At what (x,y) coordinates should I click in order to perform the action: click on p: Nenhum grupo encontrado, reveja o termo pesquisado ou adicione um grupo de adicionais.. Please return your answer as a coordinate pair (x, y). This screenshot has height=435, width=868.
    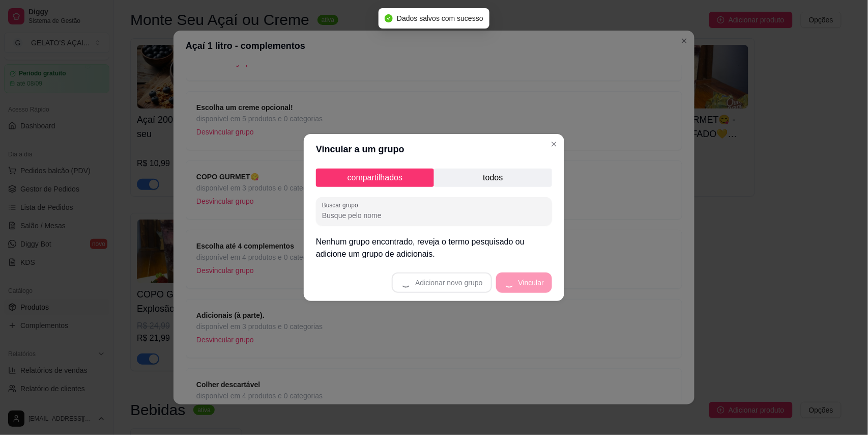
    Looking at the image, I should click on (434, 248).